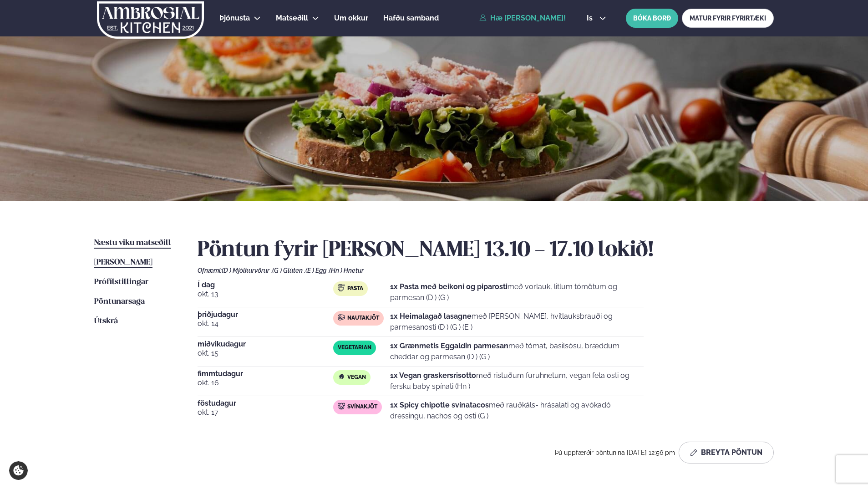 This screenshot has width=868, height=489. What do you see at coordinates (266, 383) in the screenshot?
I see `span: okt. 16` at bounding box center [266, 383].